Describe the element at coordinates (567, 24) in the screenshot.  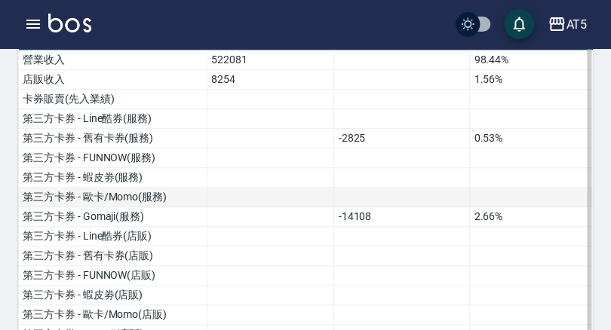
I see `button: AT5` at that location.